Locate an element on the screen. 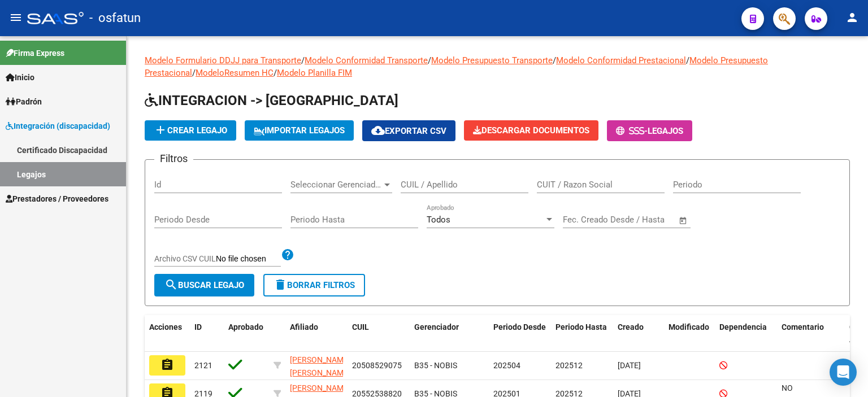 The height and width of the screenshot is (397, 868). span: Prestadores / Proveedores is located at coordinates (57, 198).